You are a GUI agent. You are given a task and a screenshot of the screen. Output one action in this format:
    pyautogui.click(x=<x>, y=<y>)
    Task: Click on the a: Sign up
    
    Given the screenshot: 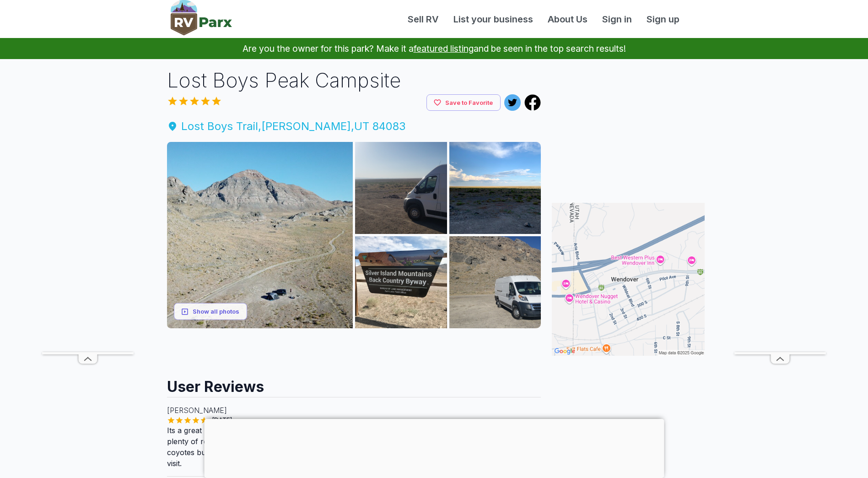 What is the action you would take?
    pyautogui.click(x=663, y=19)
    